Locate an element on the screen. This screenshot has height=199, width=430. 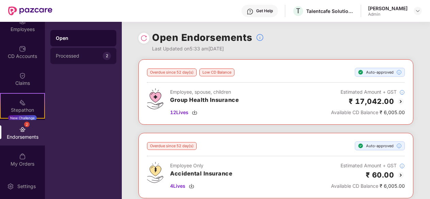
img: svg+xml;base64,PHN2ZyBpZD0iRHJvcGRvd24tMzJ4MzIiIHhtbG5zPSJodHRwOi8vd3d3LnczLm9yZy8yMDAwL3N2ZyIgd2... is located at coordinates (418, 11).